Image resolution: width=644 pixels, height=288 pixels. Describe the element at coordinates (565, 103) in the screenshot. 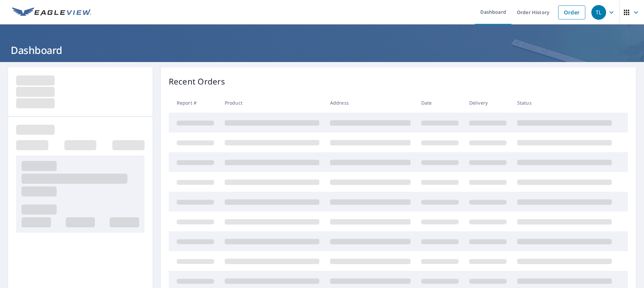

I see `th: Status` at that location.